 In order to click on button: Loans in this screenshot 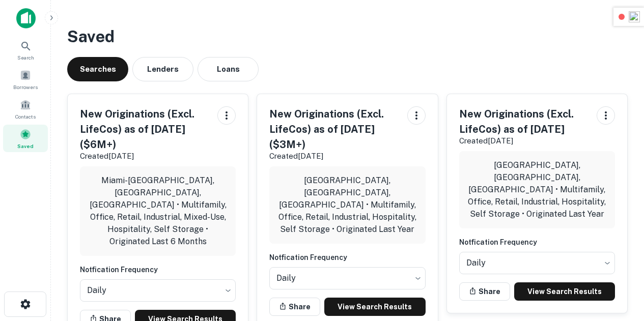, I will do `click(228, 69)`.